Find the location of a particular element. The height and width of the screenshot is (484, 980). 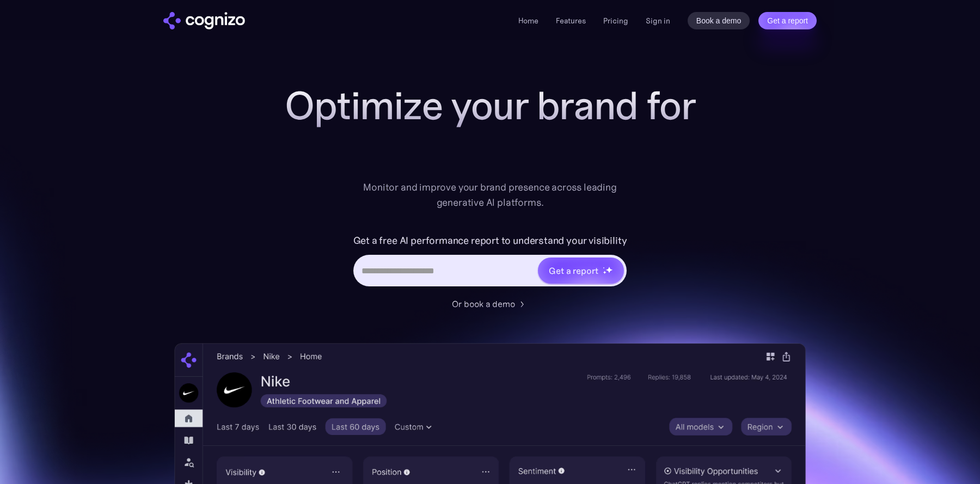

h1: Optimize your brand for is located at coordinates (490, 106).